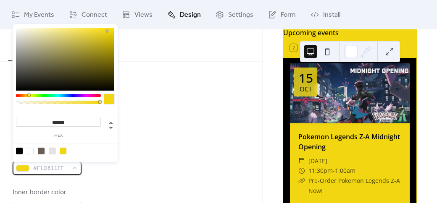 The width and height of the screenshot is (437, 203). Describe the element at coordinates (354, 186) in the screenshot. I see `a: Pre-Order Pokemon Legends Z-A Now!` at that location.